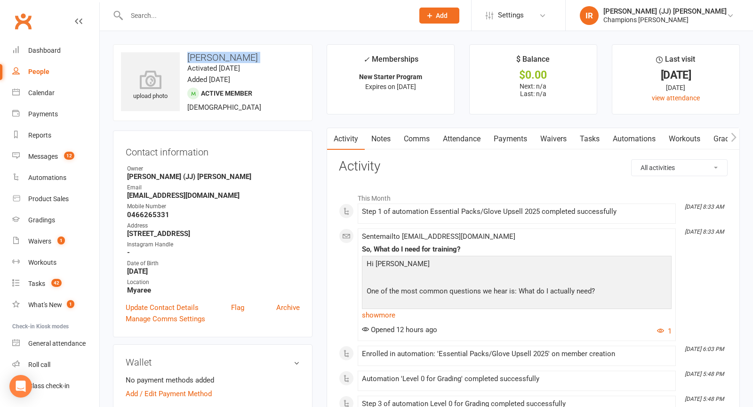 Image resolution: width=753 pixels, height=407 pixels. What do you see at coordinates (213, 206) in the screenshot?
I see `div: Mobile Number` at bounding box center [213, 206].